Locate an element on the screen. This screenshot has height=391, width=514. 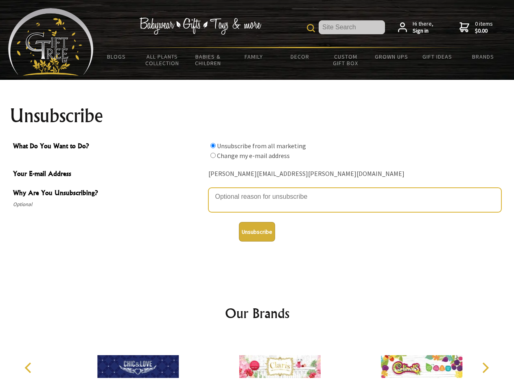
img: Babyware - Gifts - Toys and more... is located at coordinates (51, 42).